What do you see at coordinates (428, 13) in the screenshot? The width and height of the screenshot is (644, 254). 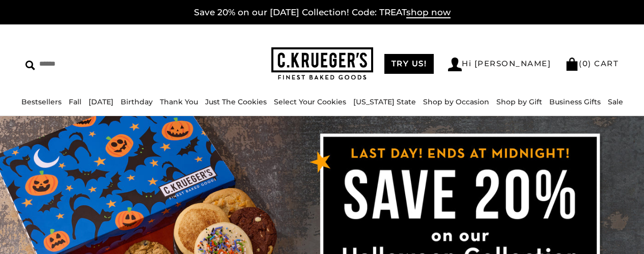 I see `span: shop now` at bounding box center [428, 13].